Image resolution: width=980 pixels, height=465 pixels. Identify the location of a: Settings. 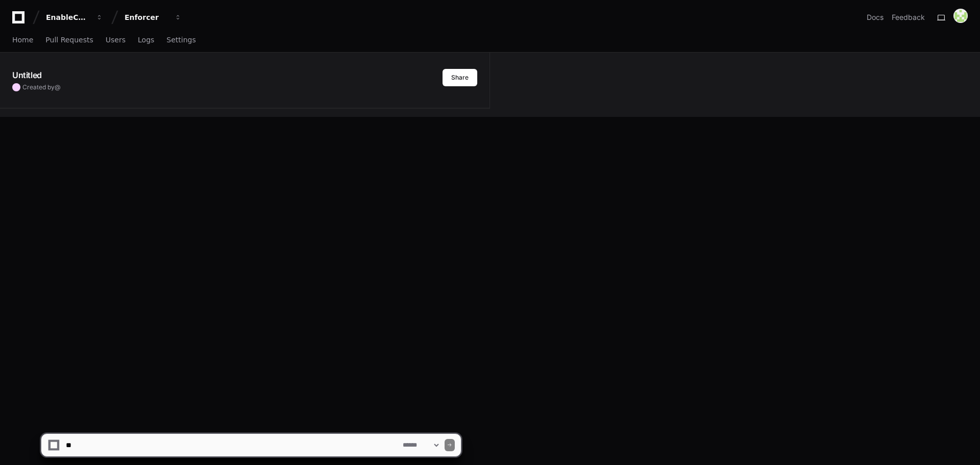
(181, 40).